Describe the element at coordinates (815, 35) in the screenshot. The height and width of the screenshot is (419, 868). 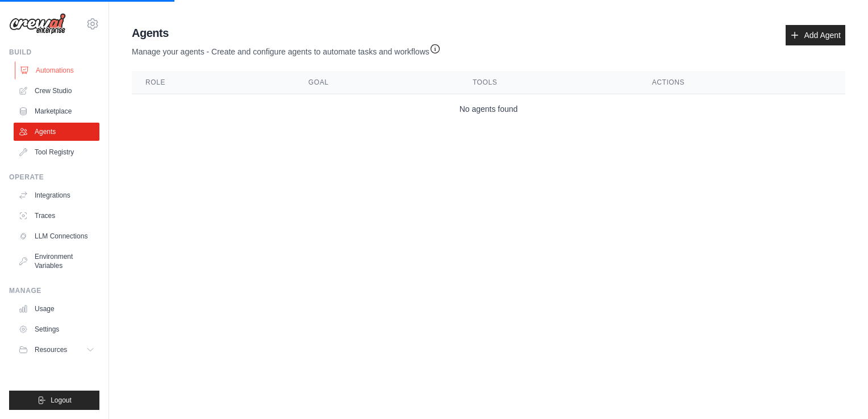
I see `a: Add Agent` at that location.